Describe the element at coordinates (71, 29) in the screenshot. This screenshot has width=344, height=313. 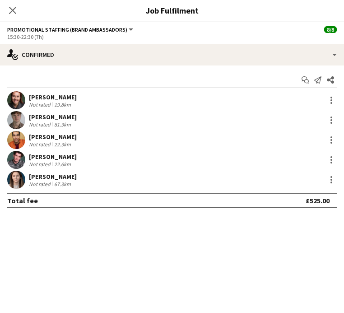
I see `button: Promotional Staffing (Brand Ambassadors)` at that location.